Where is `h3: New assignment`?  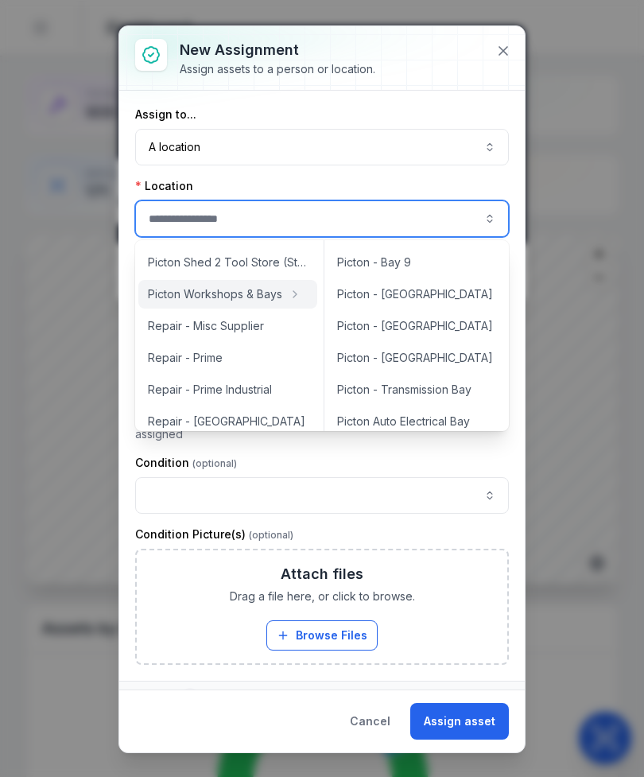
h3: New assignment is located at coordinates (278, 50).